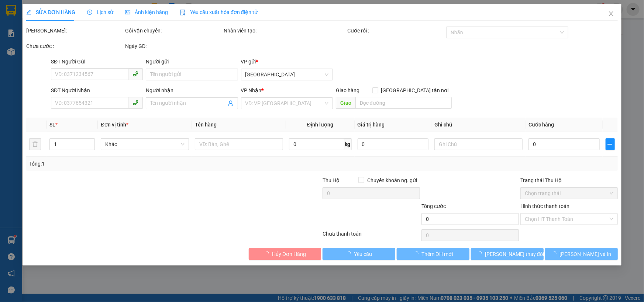 The width and height of the screenshot is (644, 302). Describe the element at coordinates (53, 125) in the screenshot. I see `span: SL` at that location.